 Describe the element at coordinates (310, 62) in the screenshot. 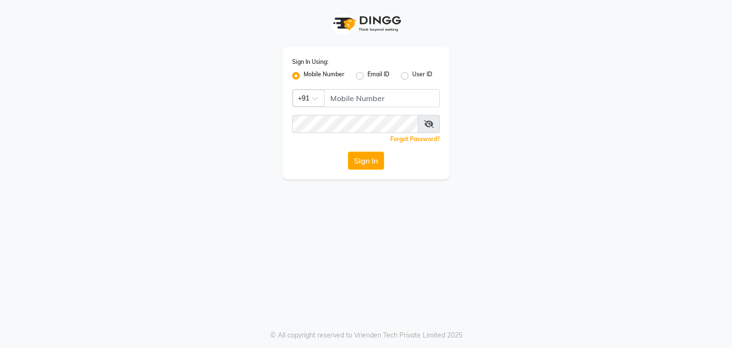

I see `label: Sign In Using:` at that location.